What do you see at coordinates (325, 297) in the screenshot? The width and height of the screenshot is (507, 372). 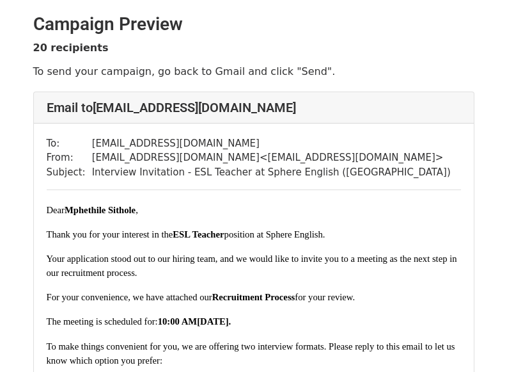 I see `span: for your review.` at bounding box center [325, 297].